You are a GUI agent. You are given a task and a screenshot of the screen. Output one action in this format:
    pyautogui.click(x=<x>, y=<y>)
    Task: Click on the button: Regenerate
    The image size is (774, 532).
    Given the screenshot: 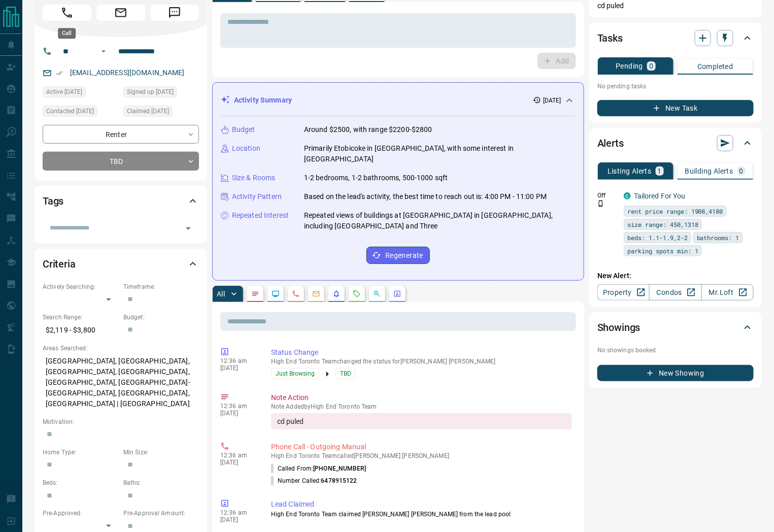 What is the action you would take?
    pyautogui.click(x=398, y=256)
    